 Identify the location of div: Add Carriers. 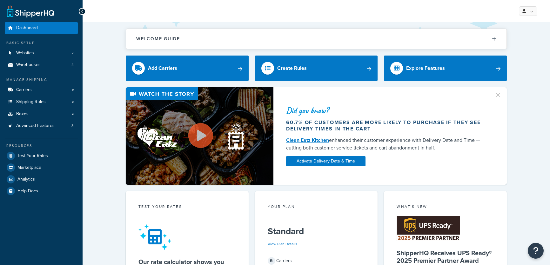
(163, 68).